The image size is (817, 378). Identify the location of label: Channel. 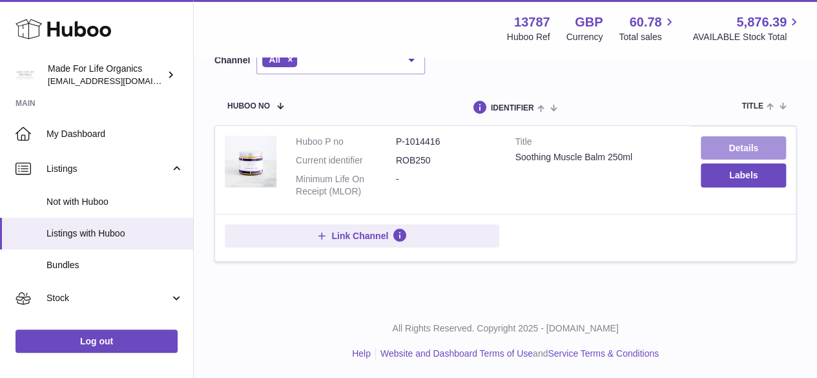
(232, 60).